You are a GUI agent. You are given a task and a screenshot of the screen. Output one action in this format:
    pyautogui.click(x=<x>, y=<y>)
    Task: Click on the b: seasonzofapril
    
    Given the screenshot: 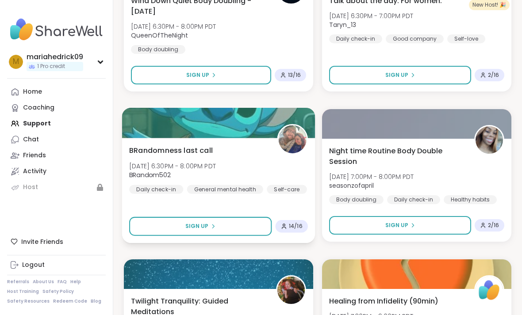 What is the action you would take?
    pyautogui.click(x=351, y=186)
    